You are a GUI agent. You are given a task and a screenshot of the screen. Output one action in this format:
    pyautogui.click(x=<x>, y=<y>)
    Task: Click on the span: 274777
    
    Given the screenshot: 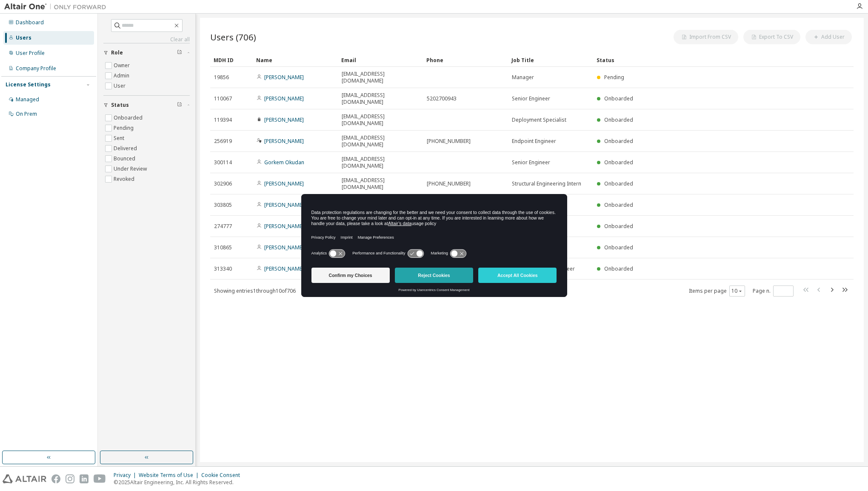 What is the action you would take?
    pyautogui.click(x=223, y=226)
    